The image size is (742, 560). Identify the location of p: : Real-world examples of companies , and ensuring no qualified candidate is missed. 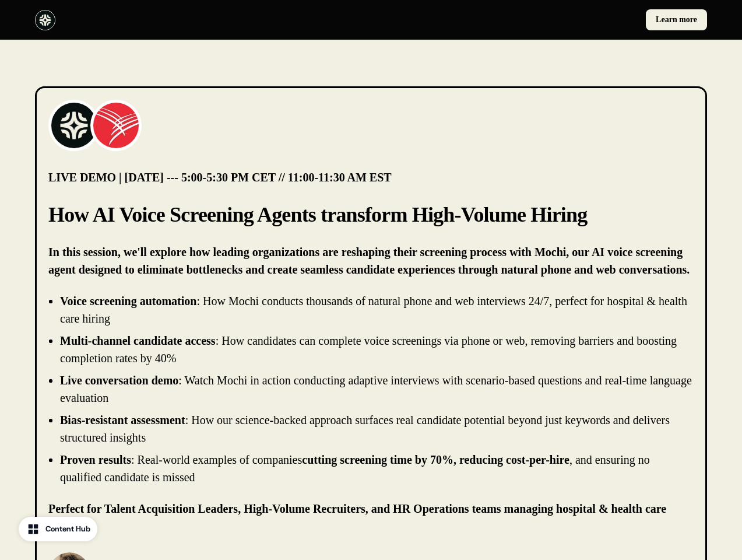
(355, 468).